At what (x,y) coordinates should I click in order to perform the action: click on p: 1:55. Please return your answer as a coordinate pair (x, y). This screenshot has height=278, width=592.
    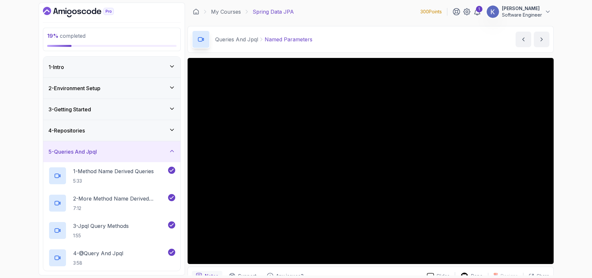
    Looking at the image, I should click on (101, 235).